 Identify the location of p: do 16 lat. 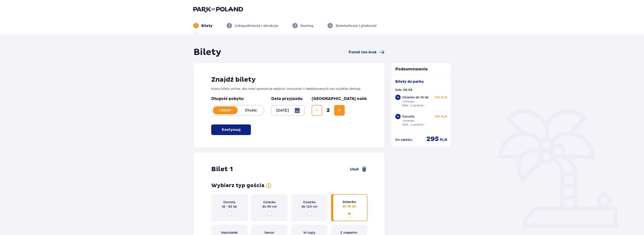
(349, 206).